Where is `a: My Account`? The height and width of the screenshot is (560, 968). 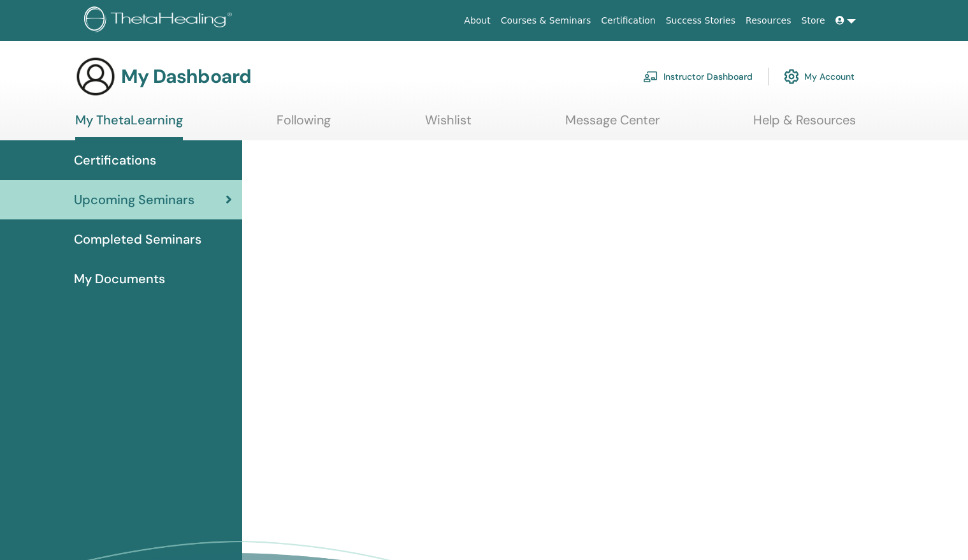 a: My Account is located at coordinates (819, 77).